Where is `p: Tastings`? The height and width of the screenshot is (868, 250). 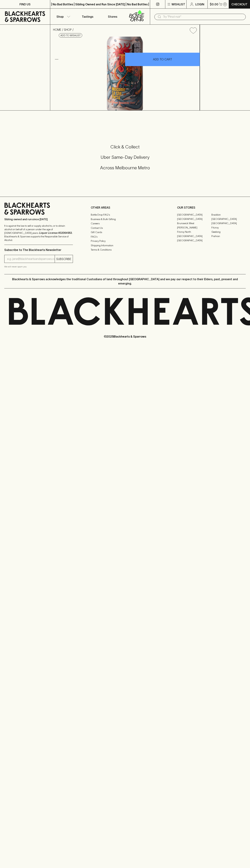
p: Tastings is located at coordinates (87, 17).